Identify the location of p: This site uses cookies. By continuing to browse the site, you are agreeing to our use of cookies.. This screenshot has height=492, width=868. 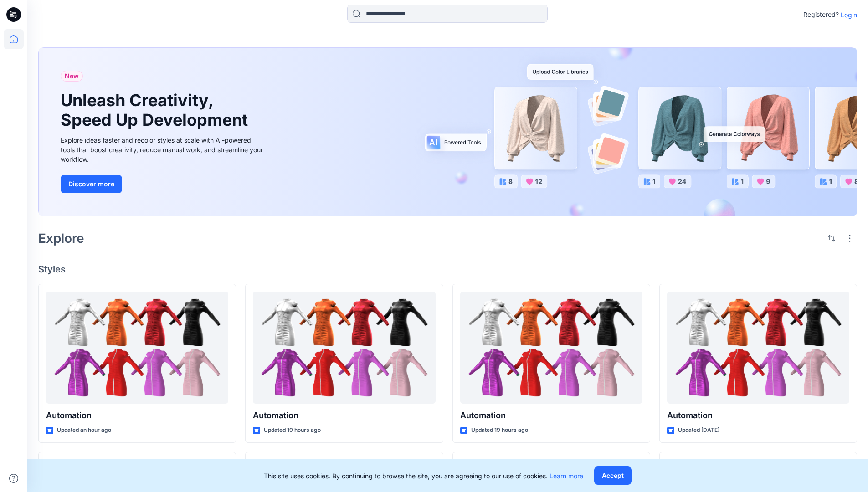
(423, 475).